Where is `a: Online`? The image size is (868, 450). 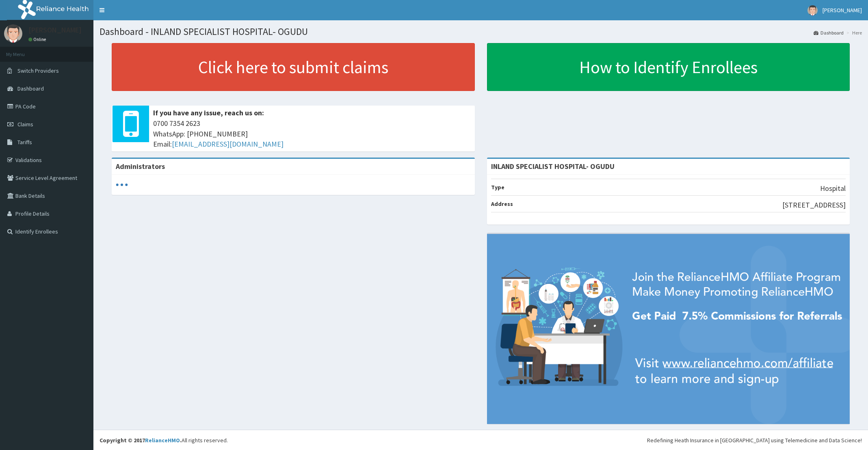
a: Online is located at coordinates (38, 39).